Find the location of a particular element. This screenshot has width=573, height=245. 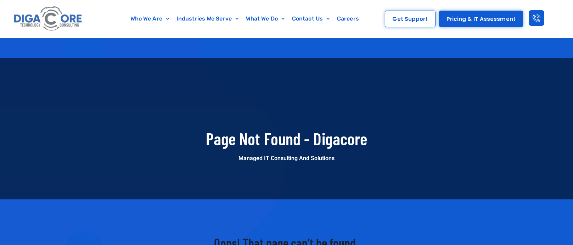

a: Get Support is located at coordinates (410, 19).